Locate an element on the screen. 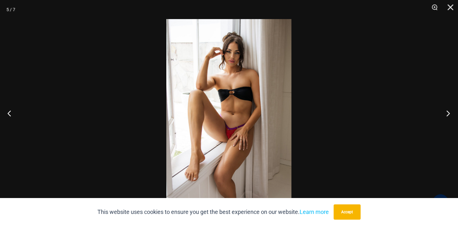 The width and height of the screenshot is (458, 226). img: Ellie RedPurple 6554 Micro Thong 01 is located at coordinates (229, 113).